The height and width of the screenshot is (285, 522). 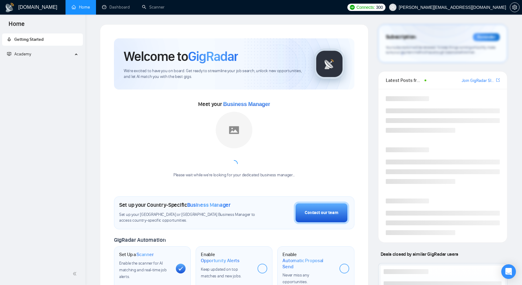 What do you see at coordinates (322, 213) in the screenshot?
I see `div: Contact our team` at bounding box center [322, 213].